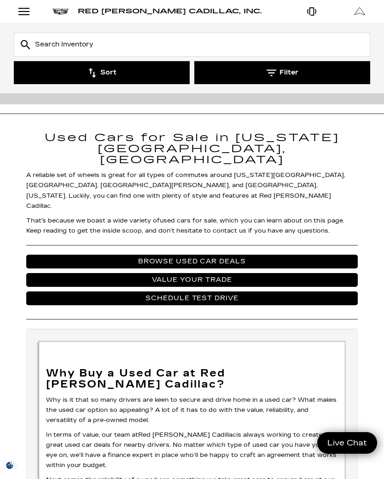 The image size is (384, 479). What do you see at coordinates (60, 11) in the screenshot?
I see `a: Cadillac logo` at bounding box center [60, 11].